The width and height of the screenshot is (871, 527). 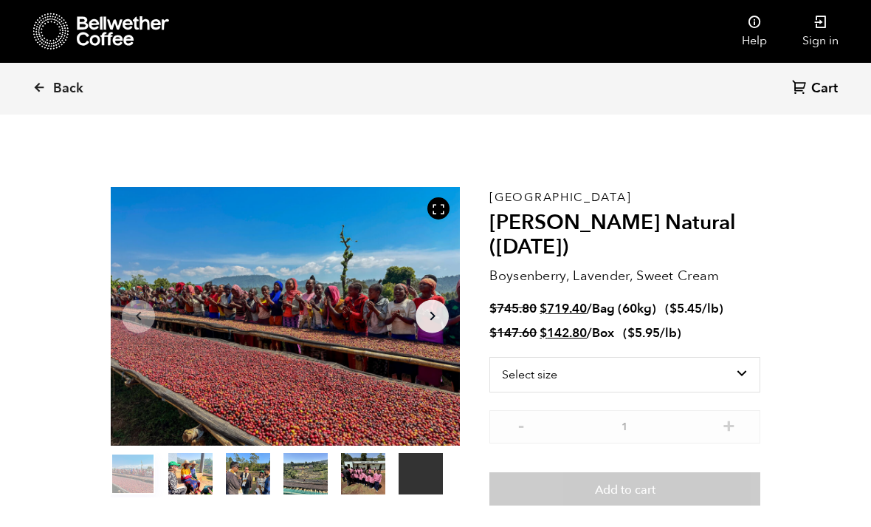 I want to click on span: Box, so click(x=603, y=332).